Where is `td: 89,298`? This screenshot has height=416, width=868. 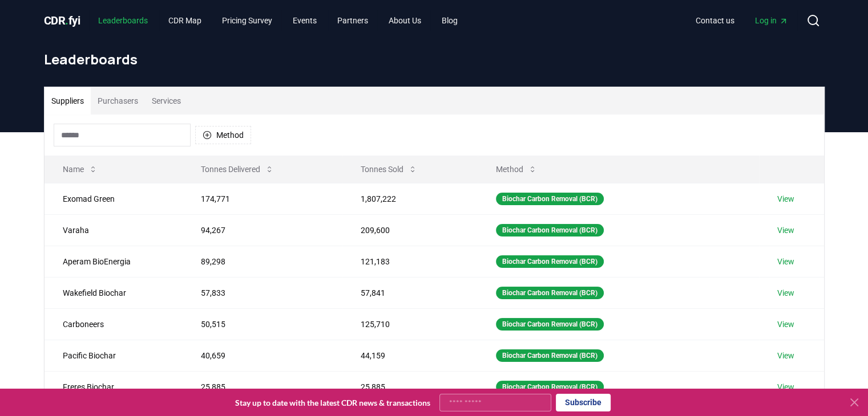
td: 89,298 is located at coordinates (262, 261).